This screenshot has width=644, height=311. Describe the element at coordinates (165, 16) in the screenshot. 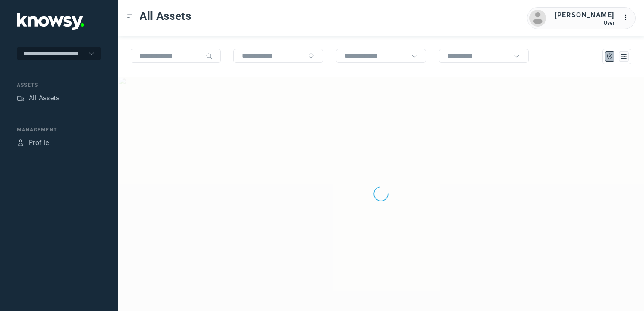

I see `span: All Assets` at that location.